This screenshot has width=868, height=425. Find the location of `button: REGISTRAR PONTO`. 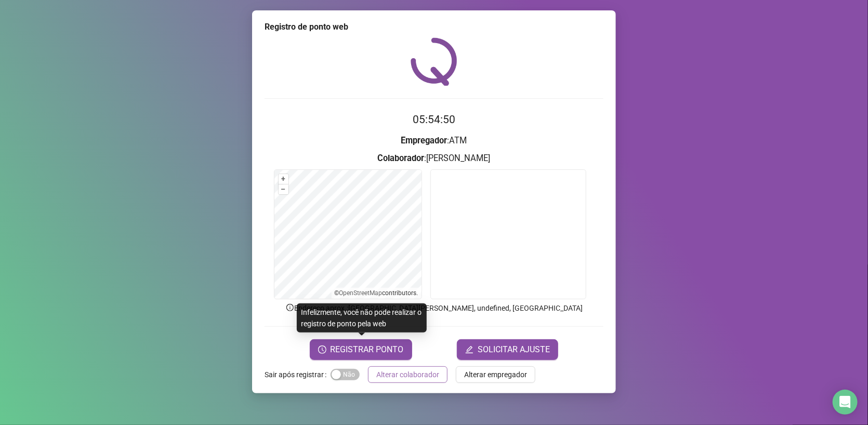

button: REGISTRAR PONTO is located at coordinates (361, 350).